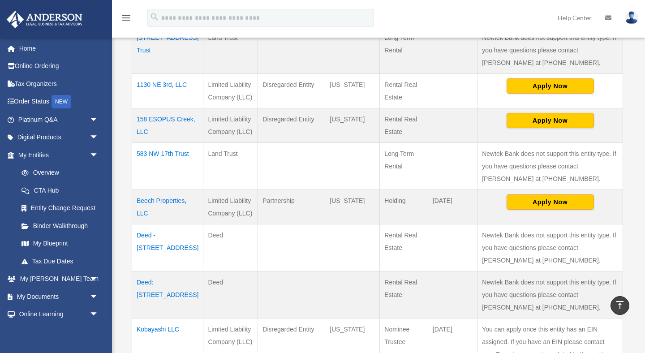 This screenshot has height=353, width=645. Describe the element at coordinates (59, 120) in the screenshot. I see `a: Platinum Q&Aarrow_drop_down` at that location.